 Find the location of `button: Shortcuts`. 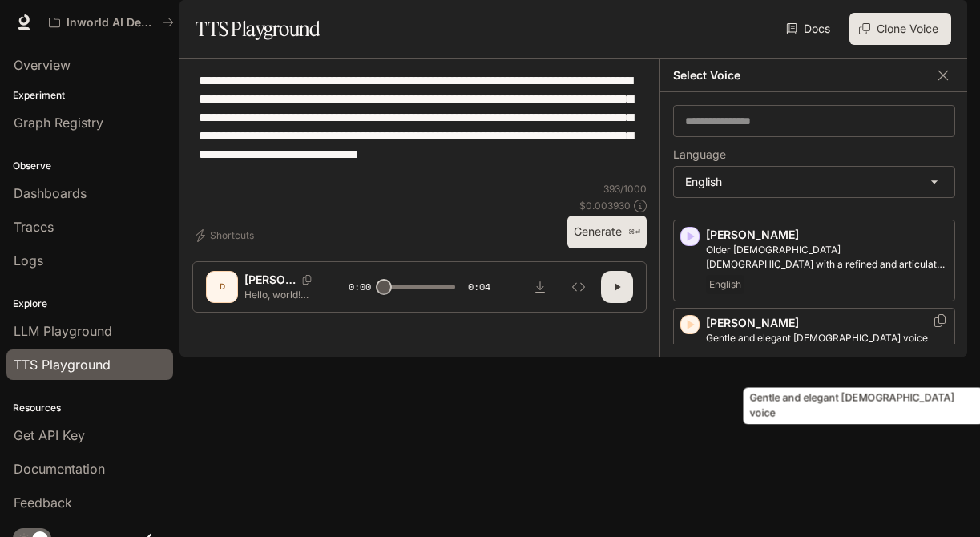

button: Shortcuts is located at coordinates (226, 236).